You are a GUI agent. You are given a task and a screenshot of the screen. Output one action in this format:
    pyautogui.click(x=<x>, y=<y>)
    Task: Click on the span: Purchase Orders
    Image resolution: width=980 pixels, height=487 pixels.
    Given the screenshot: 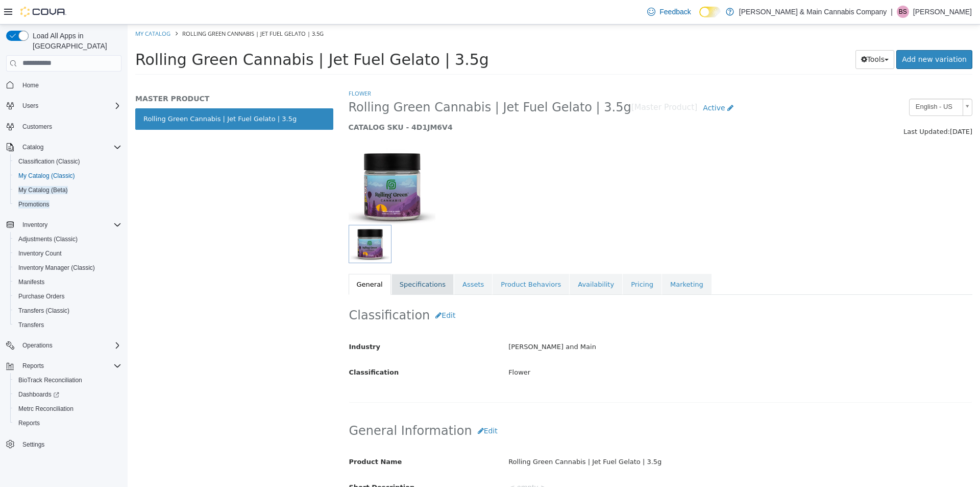 What is the action you would take?
    pyautogui.click(x=41, y=296)
    